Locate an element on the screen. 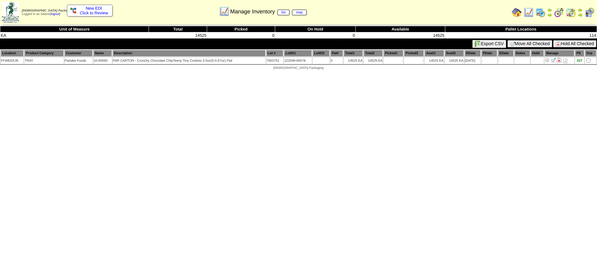  th: Customer is located at coordinates (78, 53).